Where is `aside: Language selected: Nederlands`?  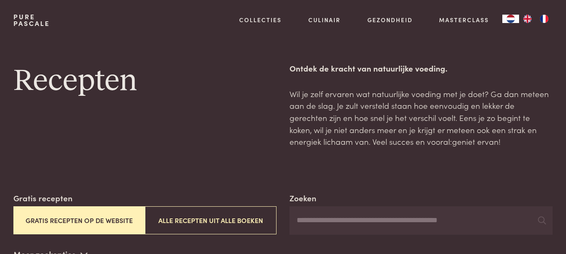 aside: Language selected: Nederlands is located at coordinates (527, 19).